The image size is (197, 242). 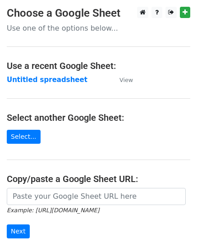 What do you see at coordinates (47, 80) in the screenshot?
I see `a: Untitled spreadsheet` at bounding box center [47, 80].